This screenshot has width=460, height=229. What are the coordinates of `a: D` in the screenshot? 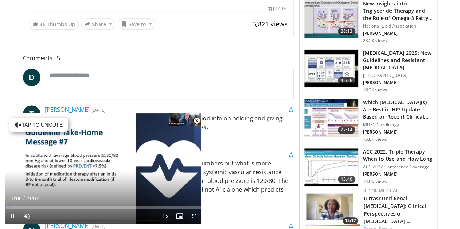 It's located at (32, 77).